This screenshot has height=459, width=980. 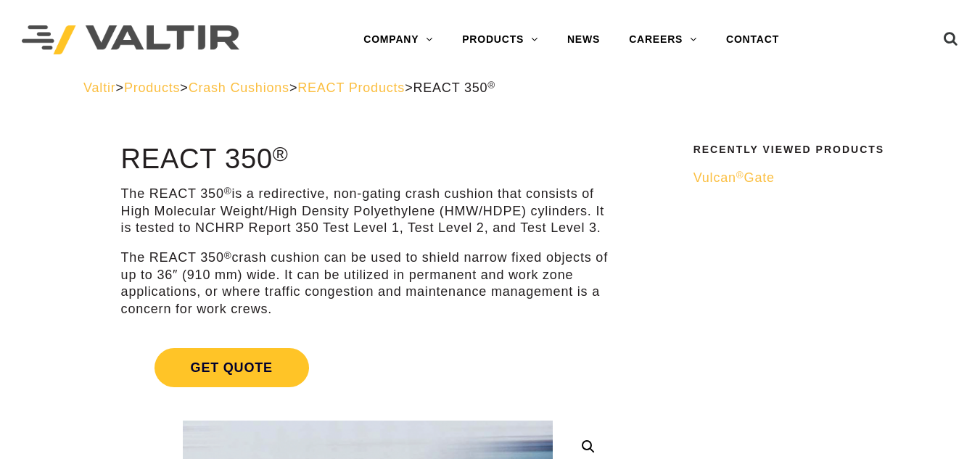 What do you see at coordinates (734, 178) in the screenshot?
I see `span: Vulcan Gate` at bounding box center [734, 178].